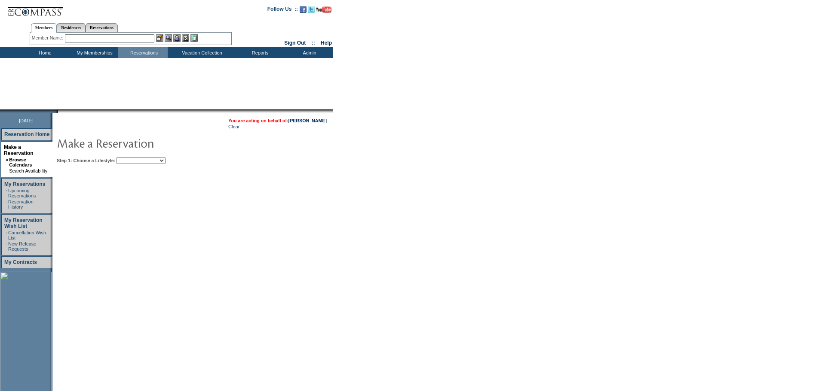 Image resolution: width=819 pixels, height=391 pixels. What do you see at coordinates (277, 121) in the screenshot?
I see `span: You are acting on behalf of:` at bounding box center [277, 121].